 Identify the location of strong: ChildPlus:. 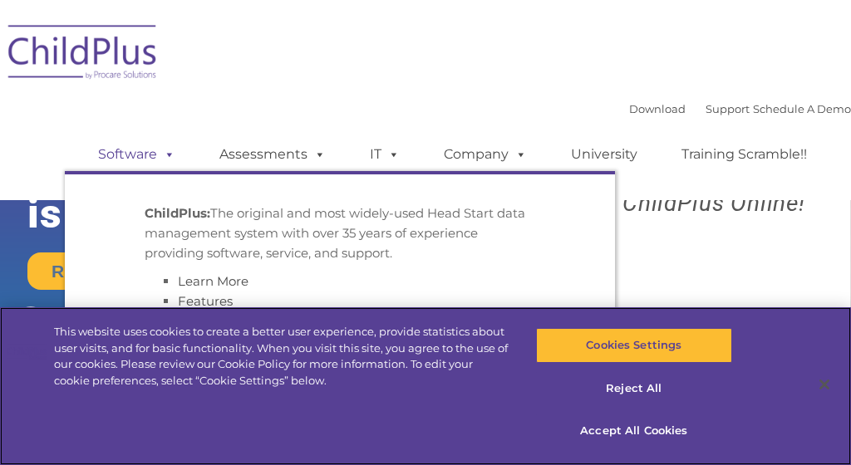
(177, 213).